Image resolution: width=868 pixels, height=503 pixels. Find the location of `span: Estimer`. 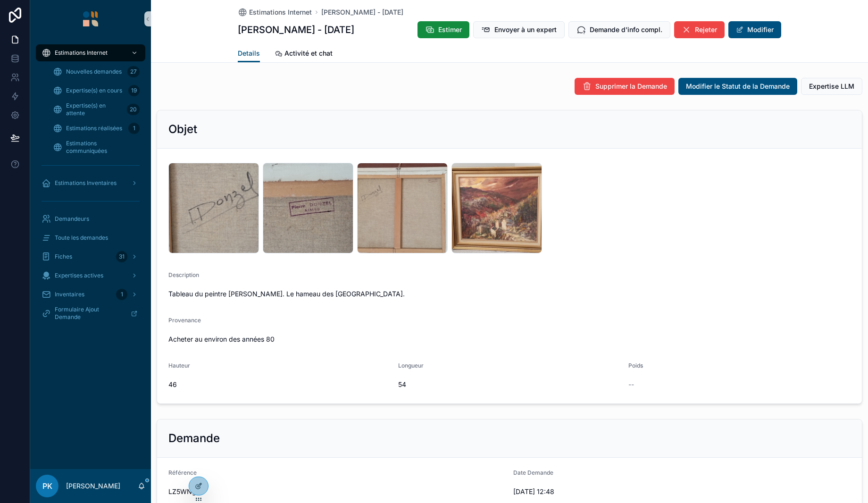

span: Estimer is located at coordinates (450, 30).